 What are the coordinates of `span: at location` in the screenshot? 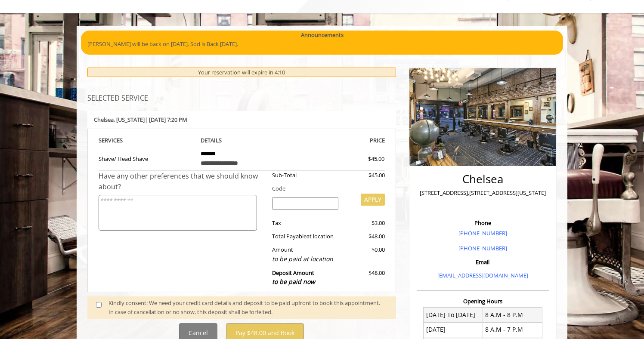 It's located at (320, 237).